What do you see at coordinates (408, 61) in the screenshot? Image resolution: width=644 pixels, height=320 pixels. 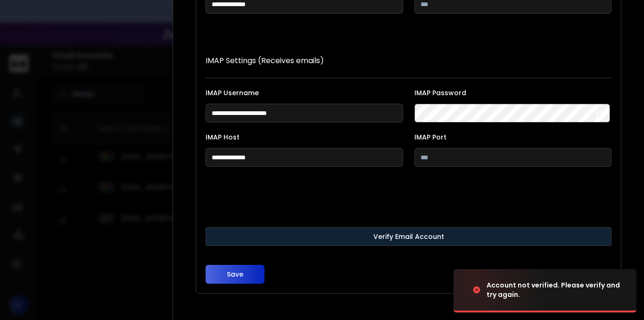 I see `p: IMAP Settings (Receives emails)` at bounding box center [408, 61].